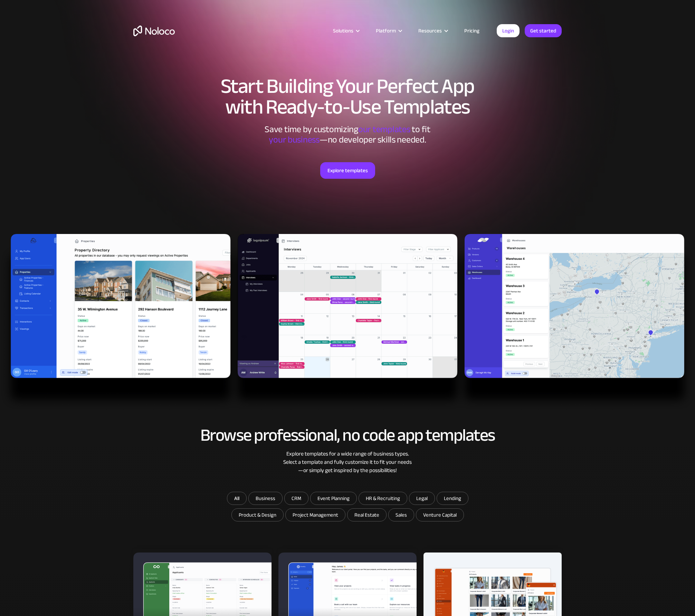 This screenshot has width=695, height=616. I want to click on span: your business, so click(294, 139).